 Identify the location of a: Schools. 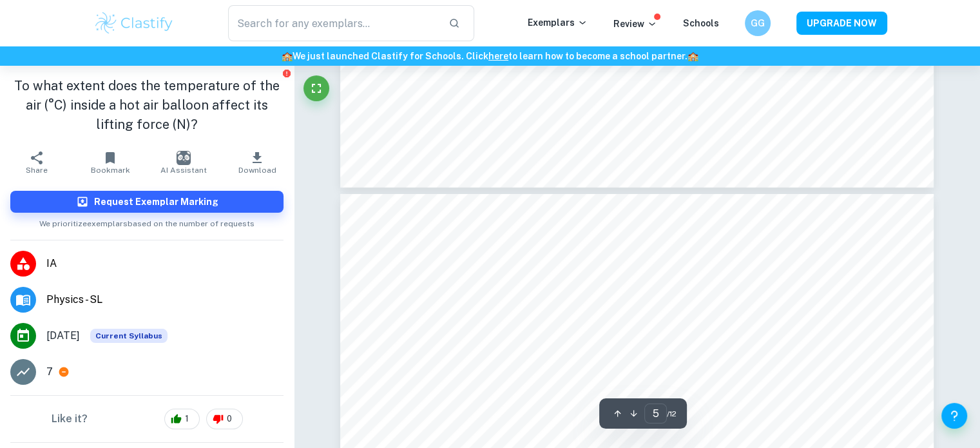
(701, 23).